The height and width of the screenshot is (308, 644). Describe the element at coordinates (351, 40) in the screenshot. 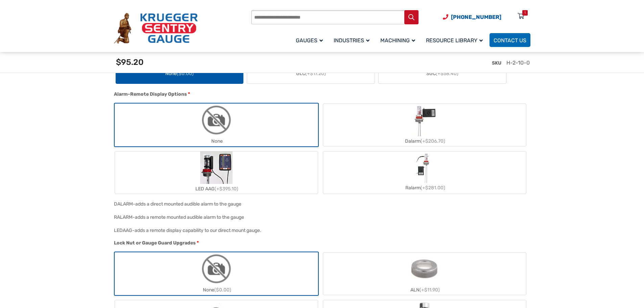

I see `span: Industries` at that location.